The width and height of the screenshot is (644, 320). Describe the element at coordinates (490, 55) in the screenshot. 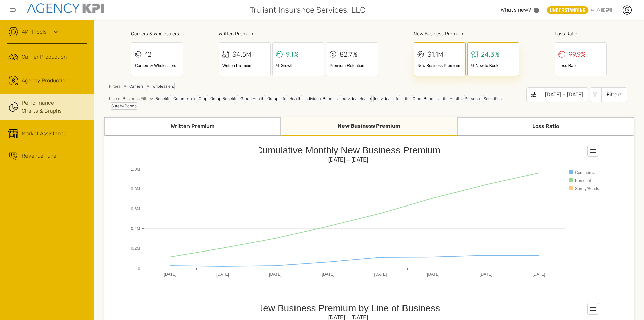

I see `div: 24.3%` at that location.